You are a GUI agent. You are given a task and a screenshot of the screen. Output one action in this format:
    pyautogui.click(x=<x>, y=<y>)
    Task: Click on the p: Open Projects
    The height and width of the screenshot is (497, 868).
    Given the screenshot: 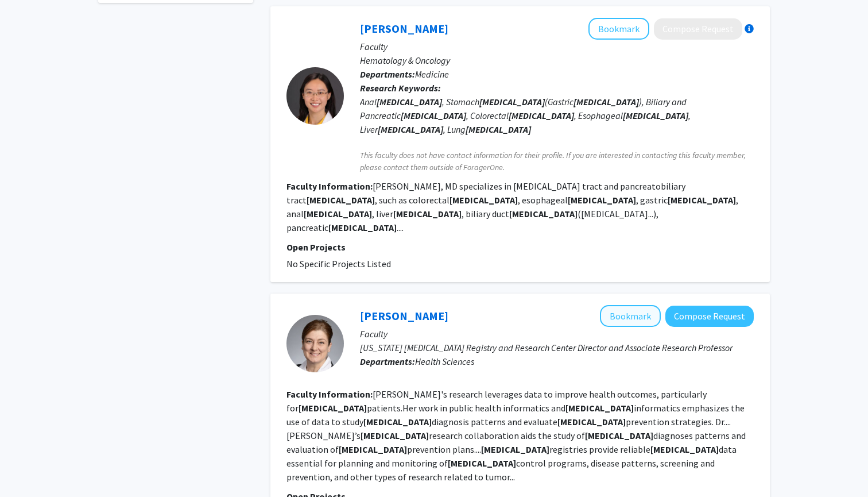 What is the action you would take?
    pyautogui.click(x=520, y=247)
    